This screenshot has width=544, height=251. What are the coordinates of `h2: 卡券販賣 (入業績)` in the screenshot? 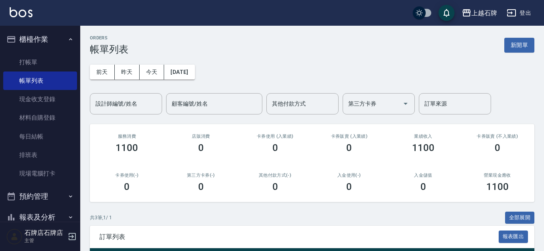 It's located at (349, 136).